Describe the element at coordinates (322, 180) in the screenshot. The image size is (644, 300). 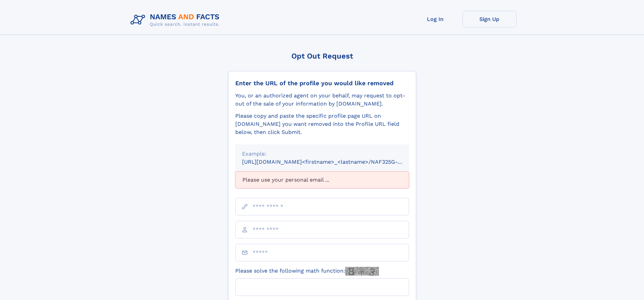
I see `div: Please use your personal email ...` at that location.